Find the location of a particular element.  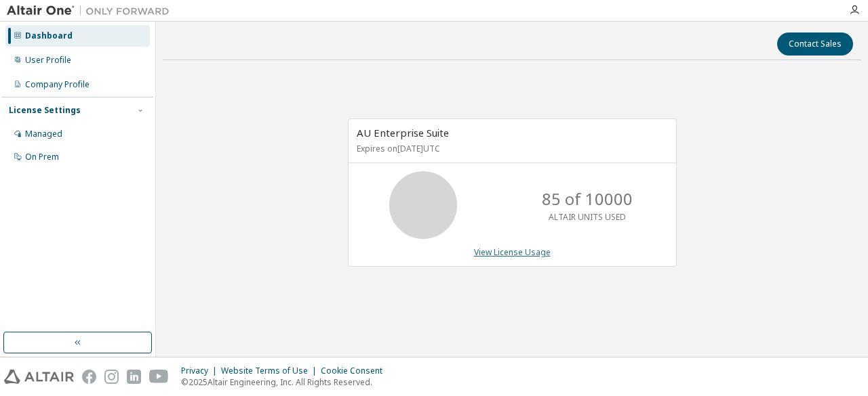

img: linkedin.svg is located at coordinates (134, 377).